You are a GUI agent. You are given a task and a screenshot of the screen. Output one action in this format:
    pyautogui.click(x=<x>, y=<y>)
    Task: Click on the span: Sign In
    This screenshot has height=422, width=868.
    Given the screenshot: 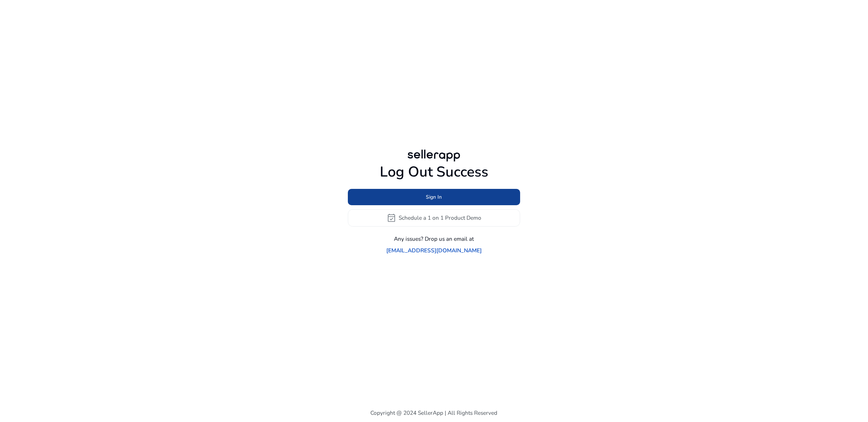 What is the action you would take?
    pyautogui.click(x=434, y=197)
    